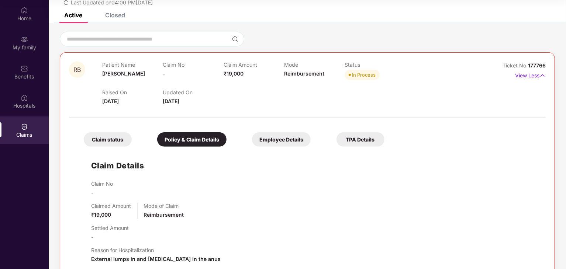  Describe the element at coordinates (375, 65) in the screenshot. I see `p: Status` at that location.